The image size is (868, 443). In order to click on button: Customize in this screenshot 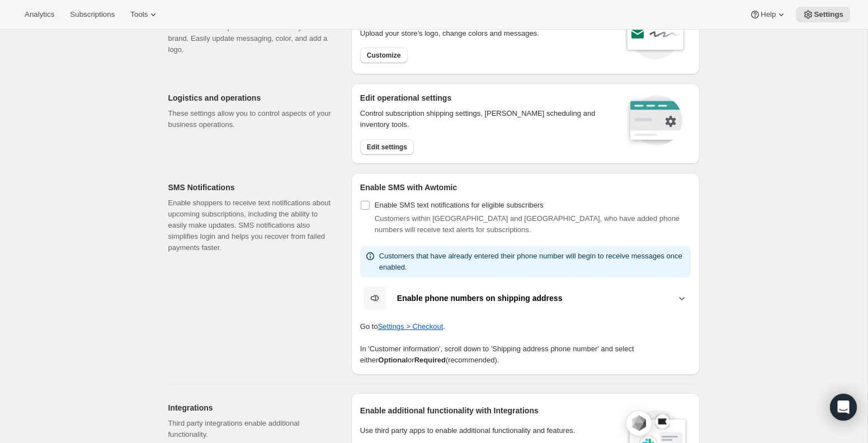, I will do `click(384, 55)`.